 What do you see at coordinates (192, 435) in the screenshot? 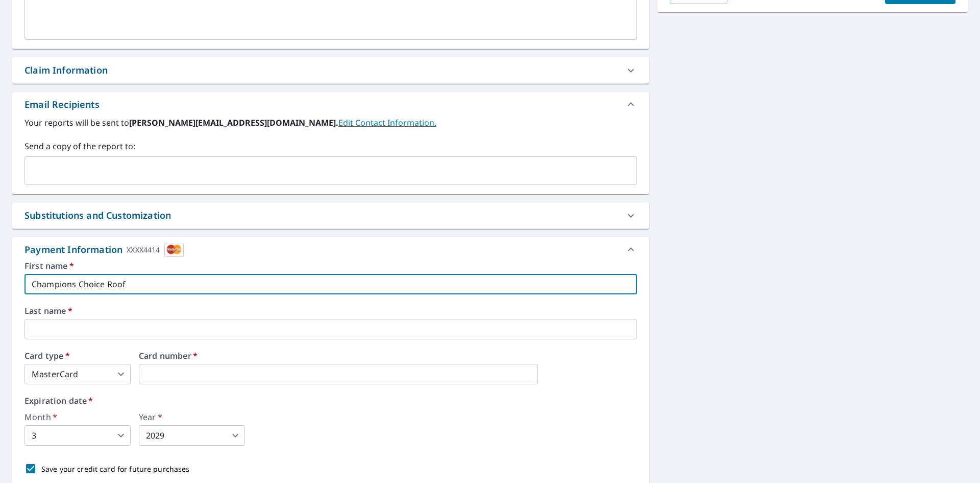
I see `div: 2029` at bounding box center [192, 435].